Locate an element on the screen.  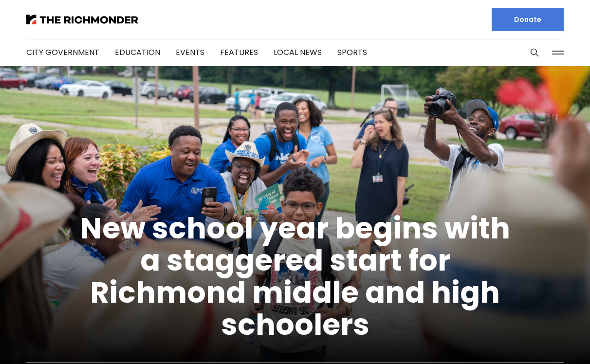
a: Local News is located at coordinates (298, 52).